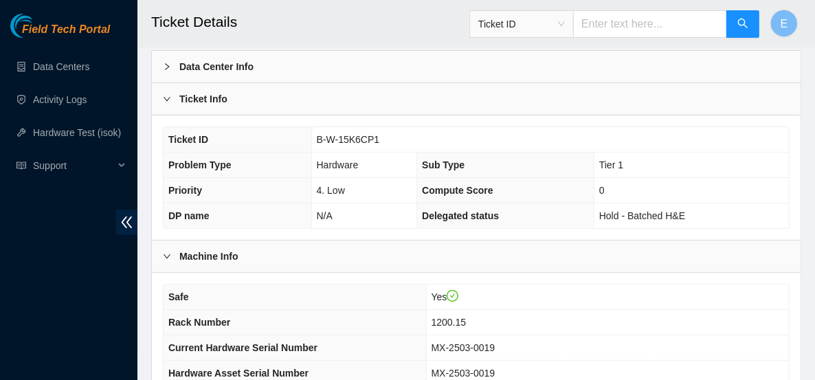 The height and width of the screenshot is (380, 815). Describe the element at coordinates (216, 67) in the screenshot. I see `b: Data Center Info` at that location.